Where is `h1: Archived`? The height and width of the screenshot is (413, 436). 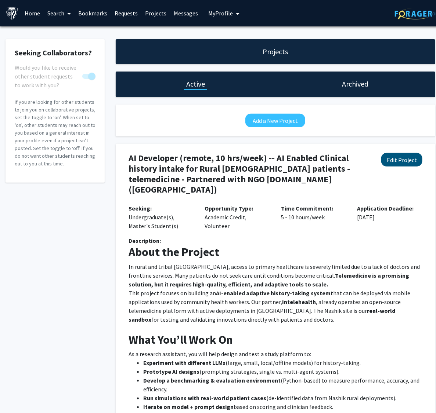
h1: Archived is located at coordinates (355, 84).